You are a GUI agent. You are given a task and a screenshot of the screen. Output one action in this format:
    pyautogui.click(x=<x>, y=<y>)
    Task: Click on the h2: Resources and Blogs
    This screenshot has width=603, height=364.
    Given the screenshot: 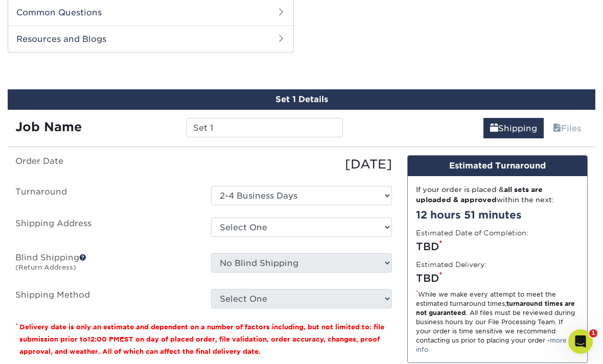 What is the action you would take?
    pyautogui.click(x=151, y=39)
    